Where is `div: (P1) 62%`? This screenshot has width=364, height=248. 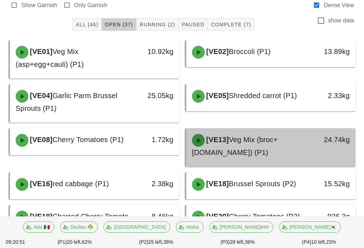 div: (P1) 62% is located at coordinates (74, 242).